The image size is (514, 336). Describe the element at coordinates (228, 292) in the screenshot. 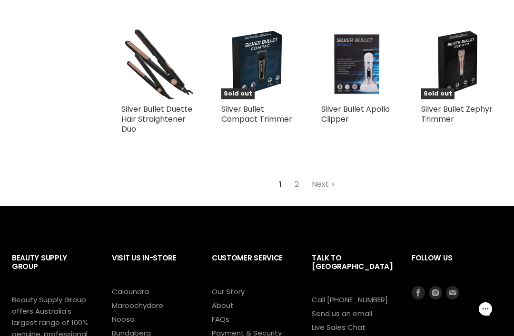

I see `a: Our Story` at that location.